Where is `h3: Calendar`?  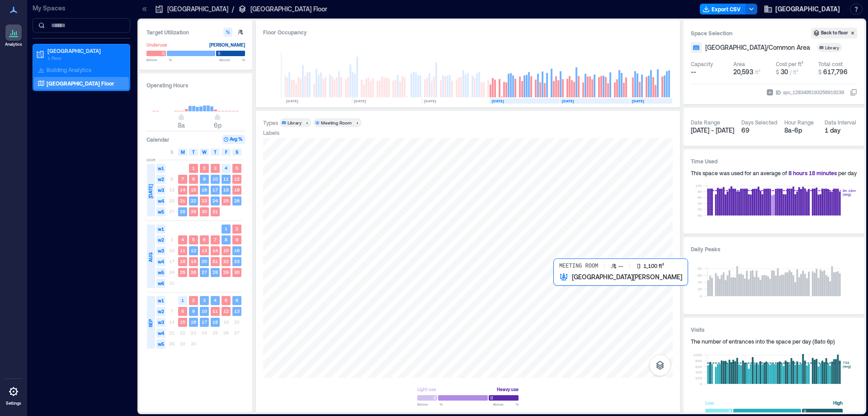
h3: Calendar is located at coordinates (158, 139).